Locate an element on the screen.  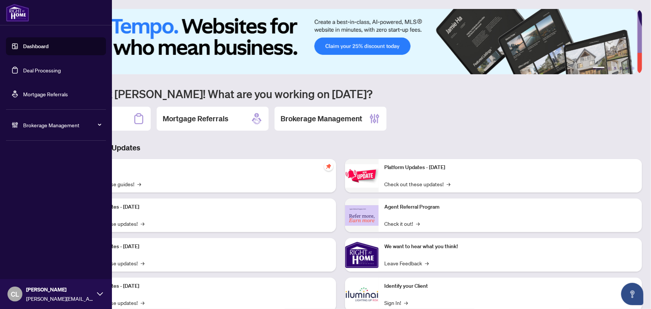
h2: Mortgage Referrals is located at coordinates (196, 119).